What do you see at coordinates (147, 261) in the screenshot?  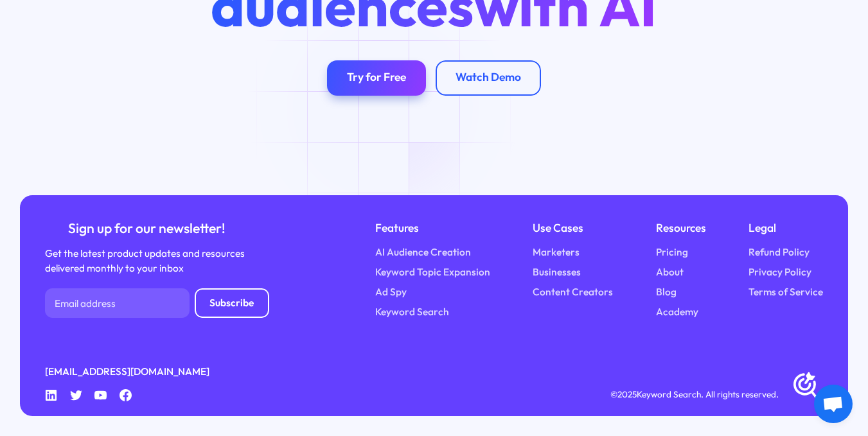 I see `div: Get the latest product updates and resources delivered monthly to your inbox` at bounding box center [147, 261].